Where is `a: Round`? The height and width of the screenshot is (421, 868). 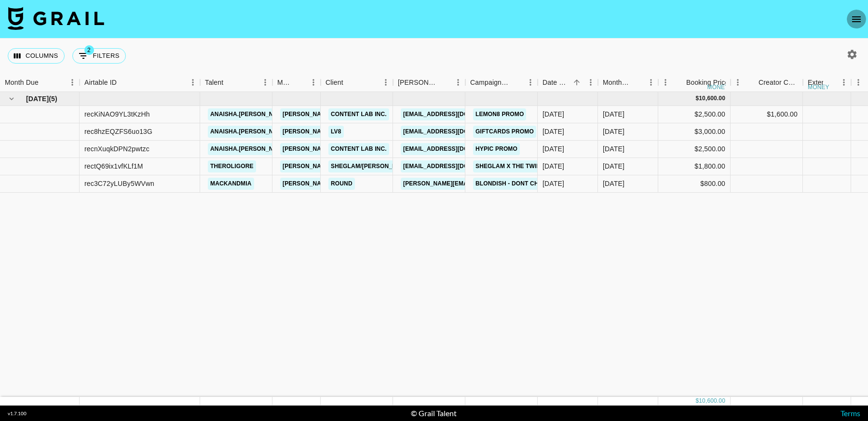
a: Round is located at coordinates (341, 184).